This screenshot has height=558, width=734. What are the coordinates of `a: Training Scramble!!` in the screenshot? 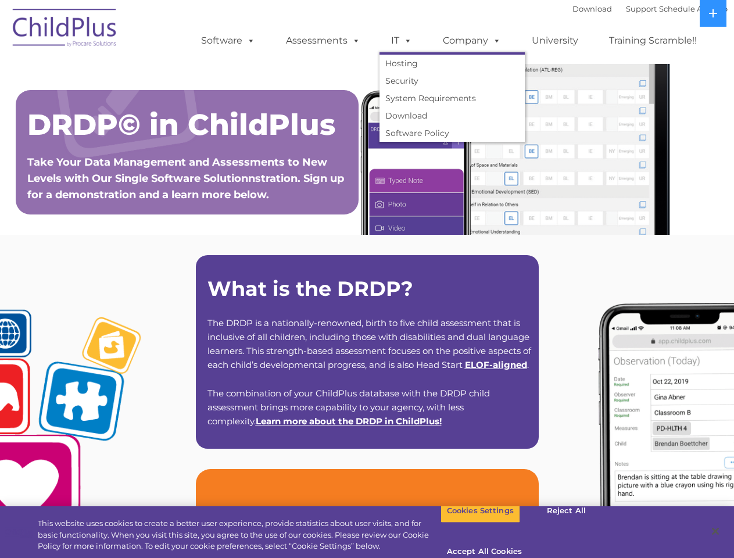 It's located at (653, 41).